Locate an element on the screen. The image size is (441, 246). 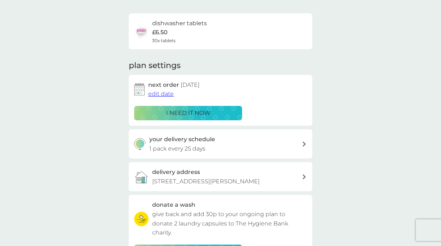
h3: delivery address is located at coordinates (176, 172).